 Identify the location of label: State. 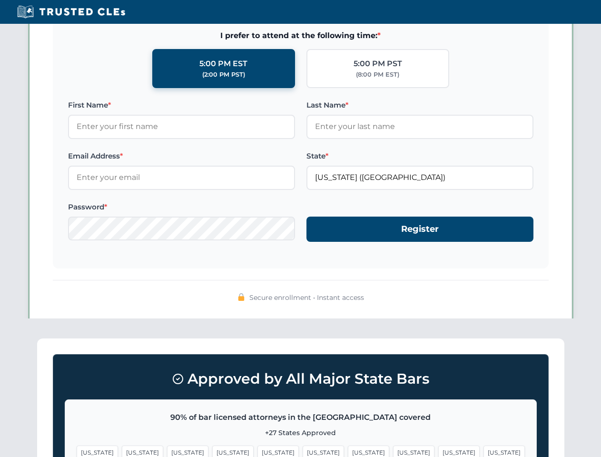
(420, 156).